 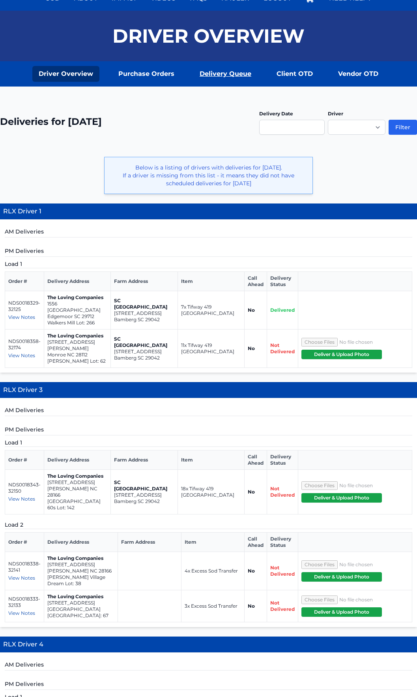 What do you see at coordinates (77, 323) in the screenshot?
I see `p: Walkers Mill Lot: 266` at bounding box center [77, 323].